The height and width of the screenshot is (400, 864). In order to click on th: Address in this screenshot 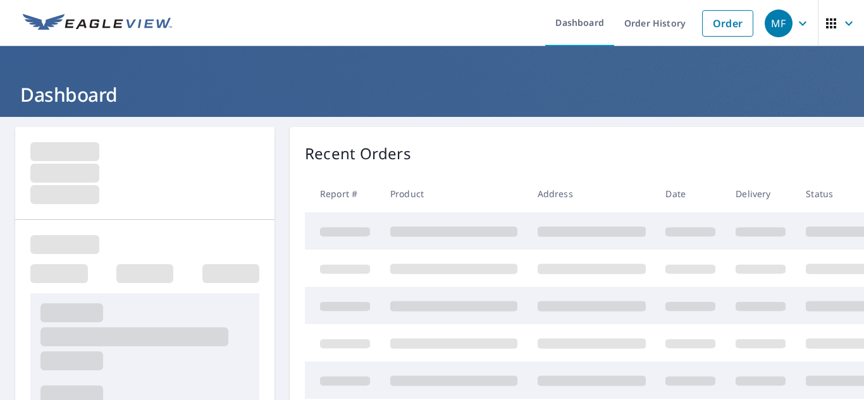, I will do `click(591, 193)`.